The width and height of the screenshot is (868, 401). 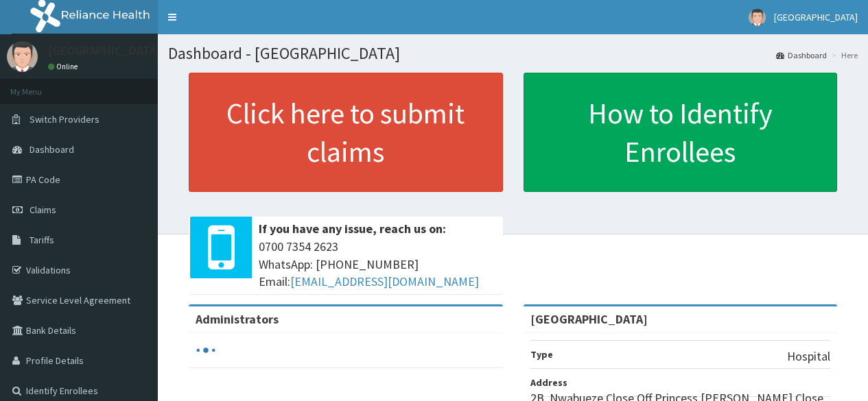 I want to click on span: Claims, so click(x=43, y=210).